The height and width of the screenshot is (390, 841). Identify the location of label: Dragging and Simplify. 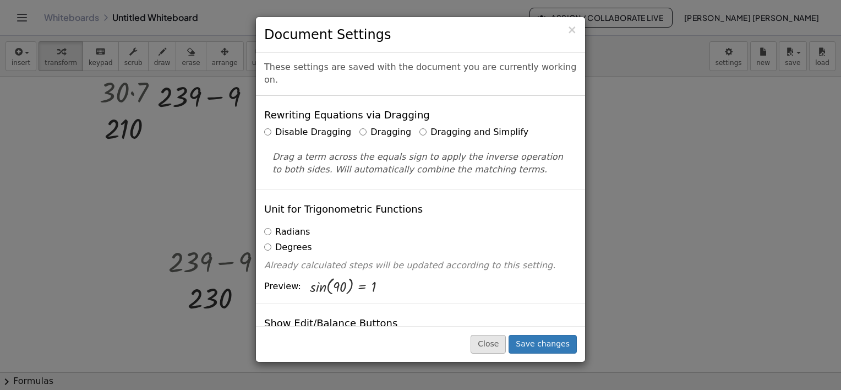
(474, 132).